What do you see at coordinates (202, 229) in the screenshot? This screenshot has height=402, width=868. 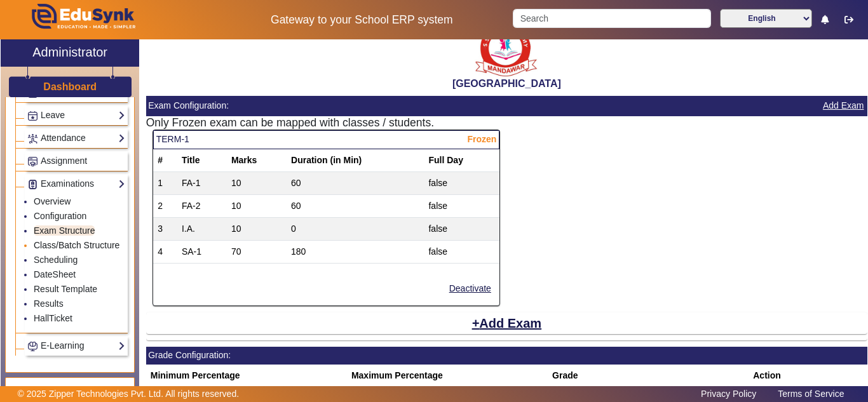 I see `td: I.A.` at bounding box center [202, 229].